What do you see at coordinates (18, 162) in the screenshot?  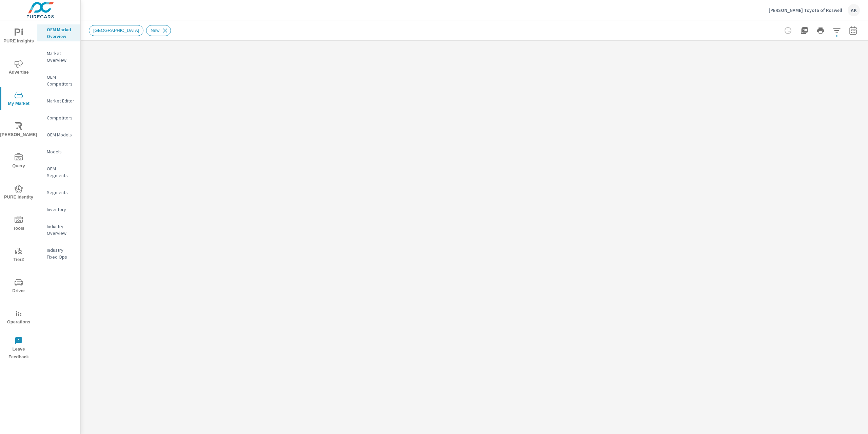 I see `span: Query` at bounding box center [18, 162].